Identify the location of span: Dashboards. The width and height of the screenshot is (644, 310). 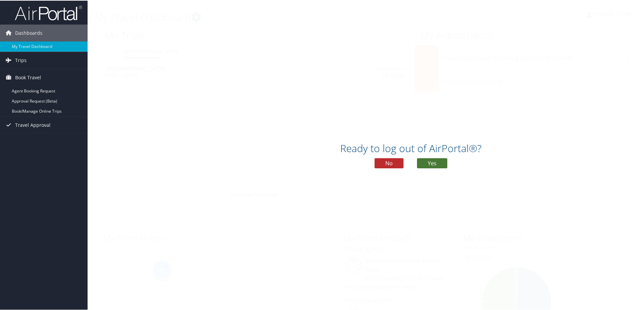
(29, 32).